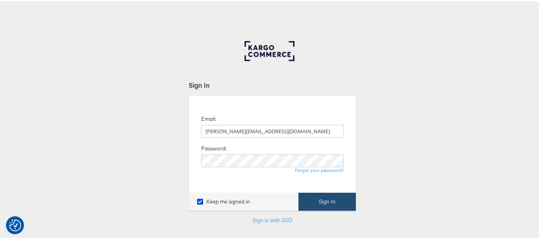 Image resolution: width=539 pixels, height=239 pixels. What do you see at coordinates (224, 200) in the screenshot?
I see `label: Keep me signed in` at bounding box center [224, 200].